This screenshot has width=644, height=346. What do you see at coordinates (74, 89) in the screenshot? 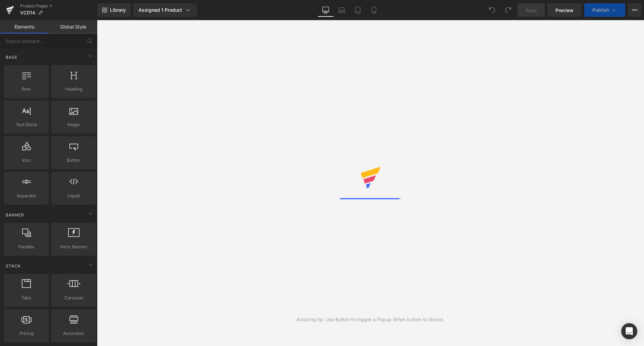
I see `span: Heading` at bounding box center [74, 89].